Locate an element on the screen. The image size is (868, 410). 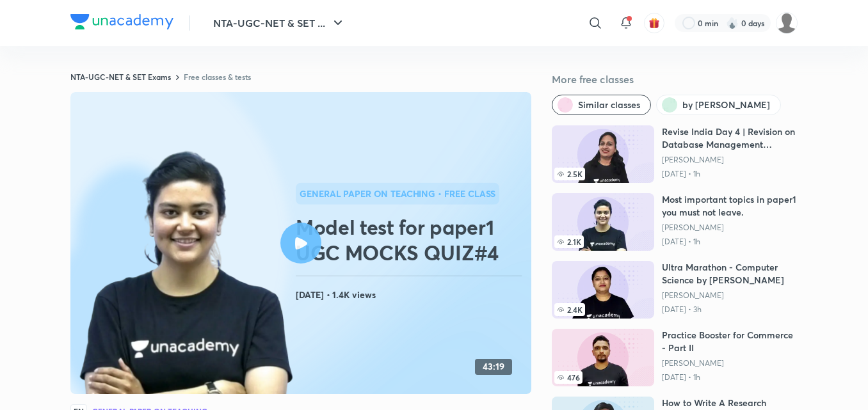
span: 476 is located at coordinates (568, 377).